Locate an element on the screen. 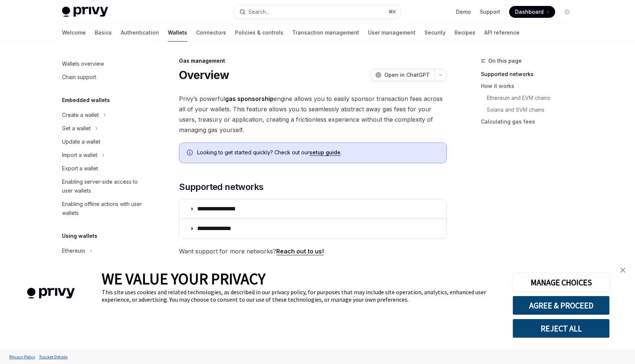 Image resolution: width=635 pixels, height=364 pixels. div: This site uses cookies and related technologies, as described in our privacy policy, for purposes... is located at coordinates (301, 296).